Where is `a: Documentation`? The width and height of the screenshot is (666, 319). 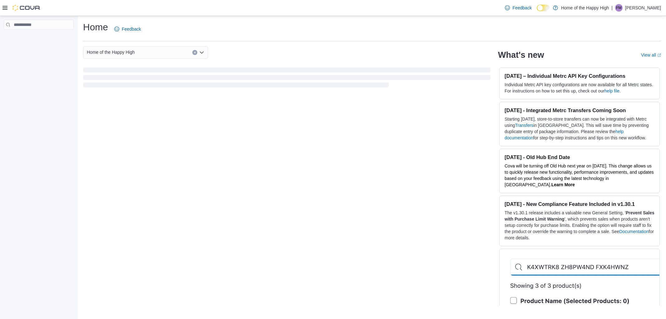
a: Documentation is located at coordinates (634, 232).